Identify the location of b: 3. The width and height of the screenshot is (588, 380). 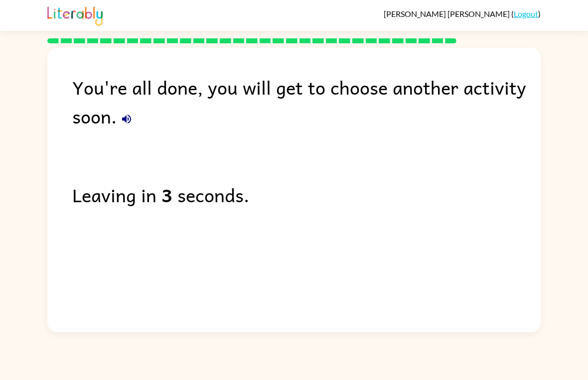
(167, 195).